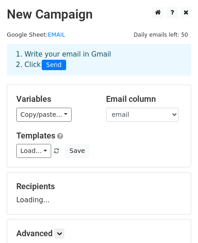  Describe the element at coordinates (161, 35) in the screenshot. I see `span: Daily emails left: 50` at that location.